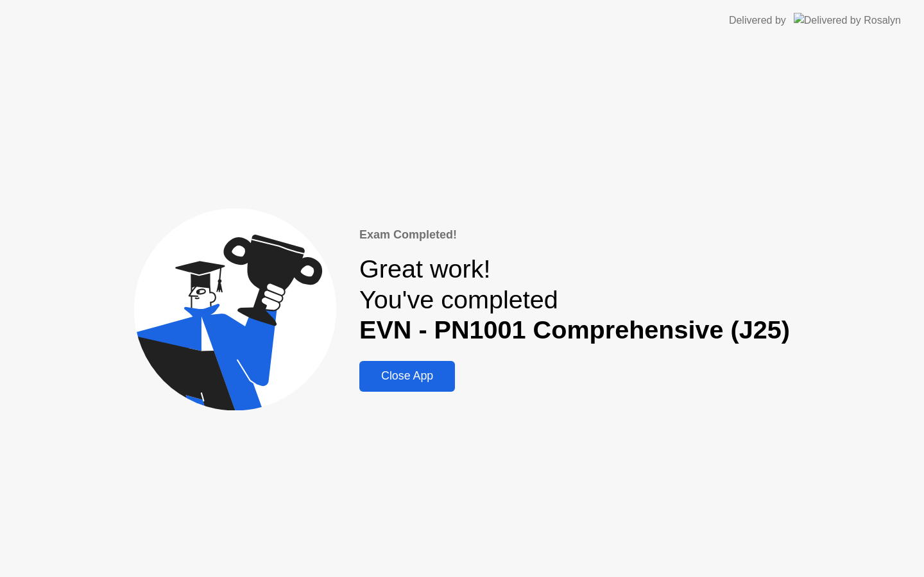  Describe the element at coordinates (574, 235) in the screenshot. I see `div: Exam Completed!` at that location.